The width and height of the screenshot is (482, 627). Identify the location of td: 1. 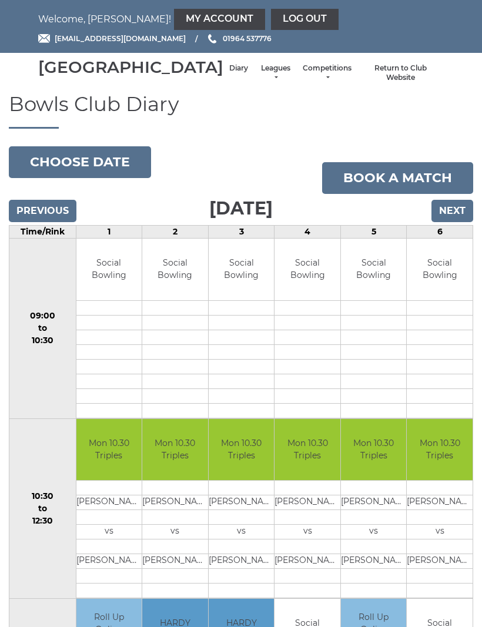
(109, 232).